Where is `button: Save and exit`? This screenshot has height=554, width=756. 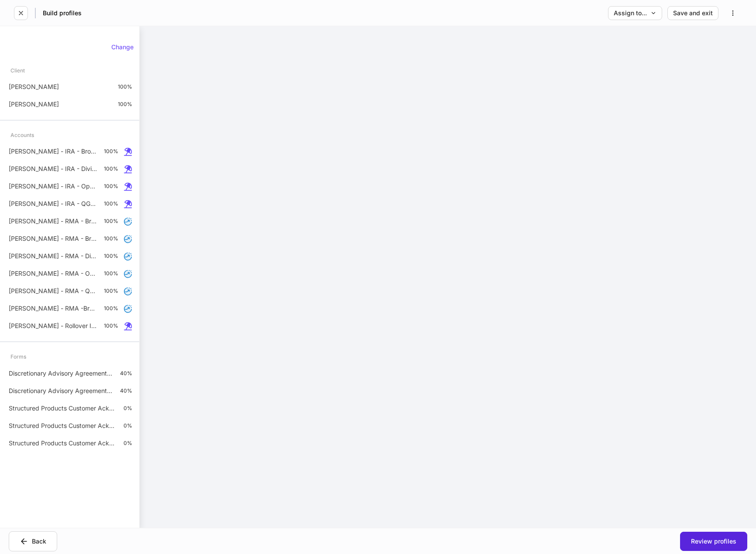
button: Save and exit is located at coordinates (693, 13).